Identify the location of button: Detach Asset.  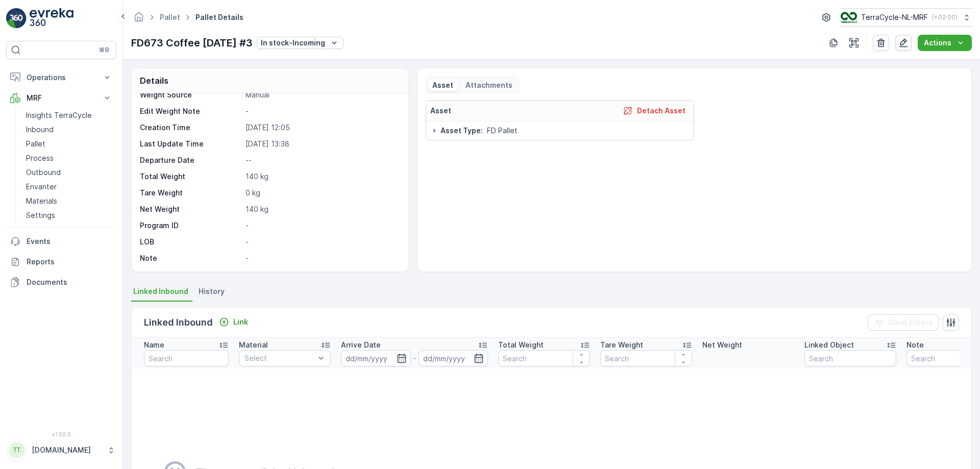
(654, 110).